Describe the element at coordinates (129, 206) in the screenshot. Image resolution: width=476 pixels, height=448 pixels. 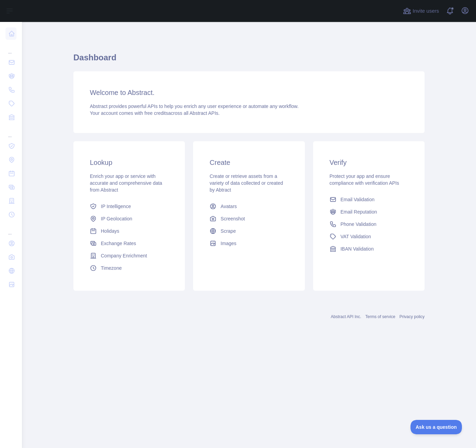
I see `a: IP Intelligence` at that location.